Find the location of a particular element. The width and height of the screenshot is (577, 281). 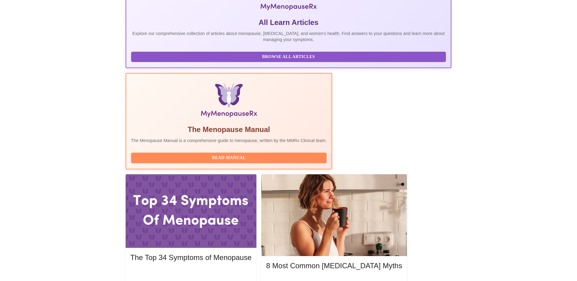

a: Read More is located at coordinates (192, 272).